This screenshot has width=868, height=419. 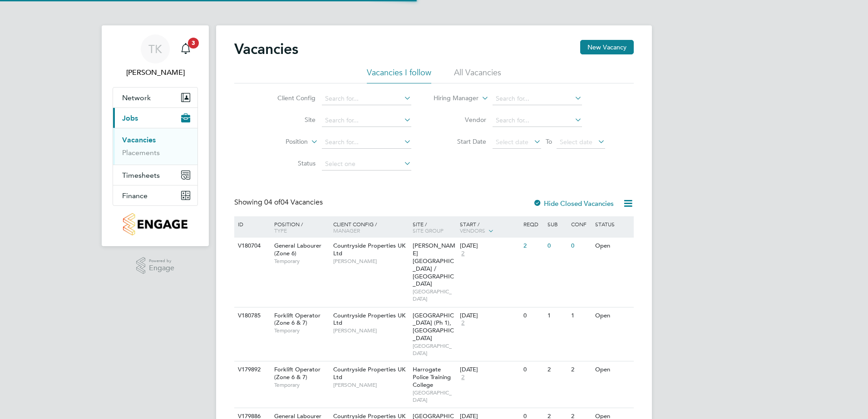 I want to click on label: Client Config, so click(x=289, y=98).